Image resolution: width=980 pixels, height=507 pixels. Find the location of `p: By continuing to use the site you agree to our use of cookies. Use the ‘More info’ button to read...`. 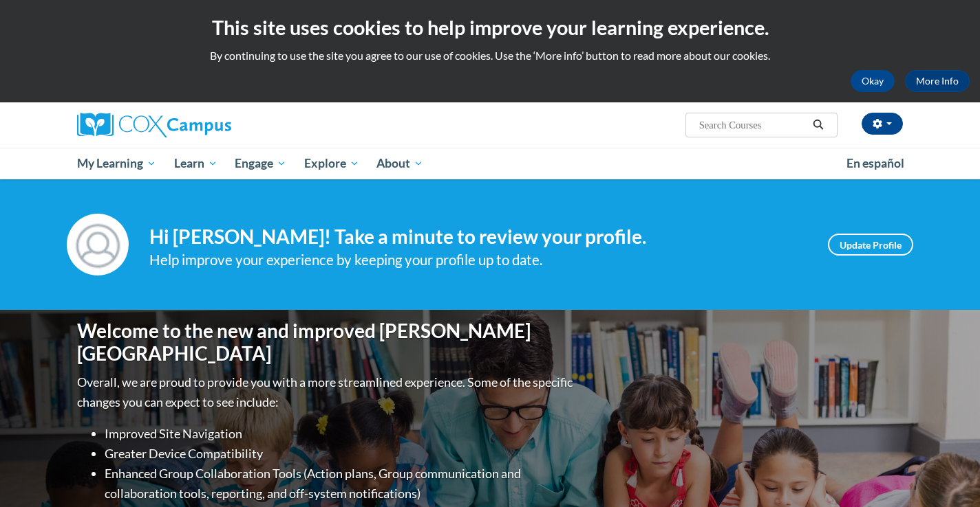

p: By continuing to use the site you agree to our use of cookies. Use the ‘More info’ button to read... is located at coordinates (490, 55).